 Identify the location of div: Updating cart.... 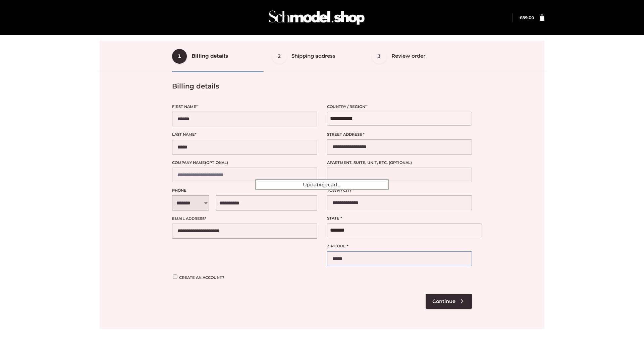
(322, 185).